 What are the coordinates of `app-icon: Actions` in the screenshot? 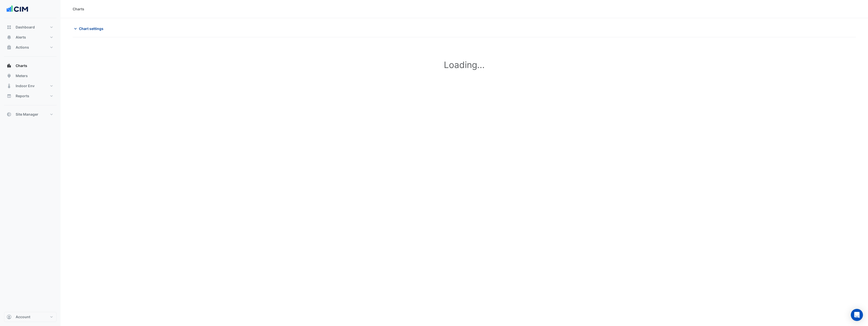 It's located at (9, 48).